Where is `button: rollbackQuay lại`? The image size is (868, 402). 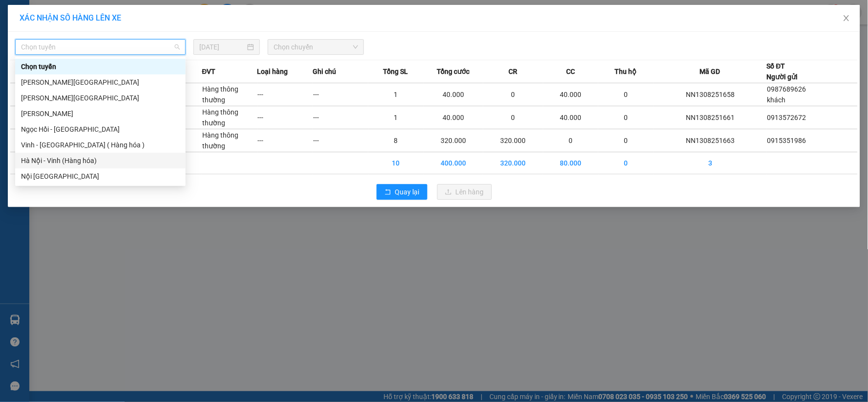 button: rollbackQuay lại is located at coordinates (403, 191).